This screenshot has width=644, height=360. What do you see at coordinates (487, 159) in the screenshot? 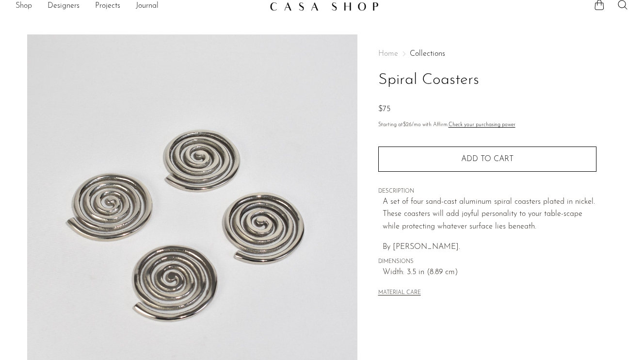
I see `button: Add to cart` at bounding box center [487, 159].